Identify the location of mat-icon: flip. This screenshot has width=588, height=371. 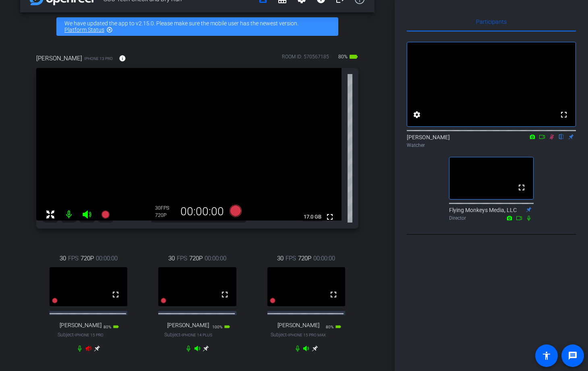
(561, 137).